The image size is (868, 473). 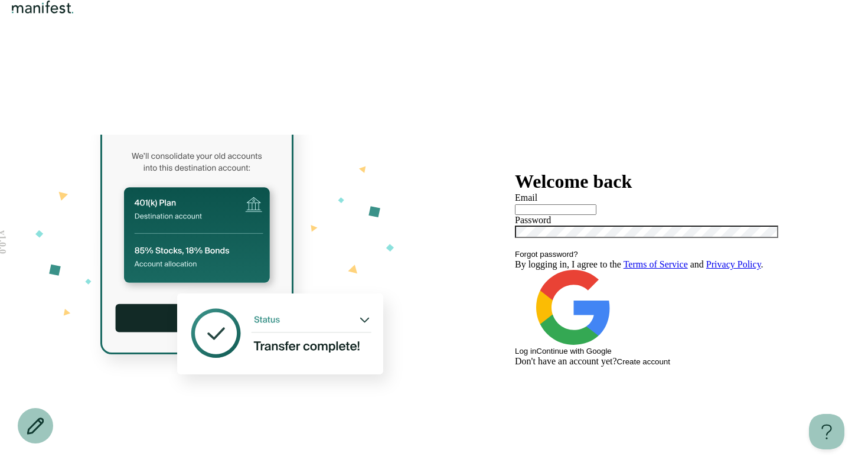 What do you see at coordinates (647, 181) in the screenshot?
I see `h1: Welcome back` at bounding box center [647, 181].